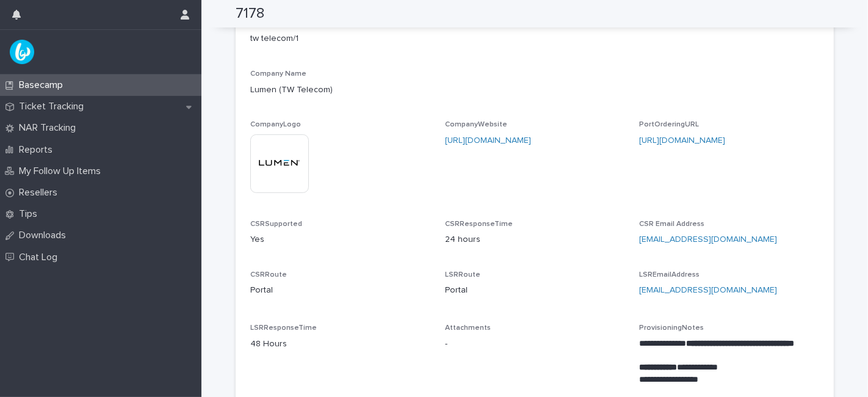  I want to click on span: CSR Email Address, so click(671, 224).